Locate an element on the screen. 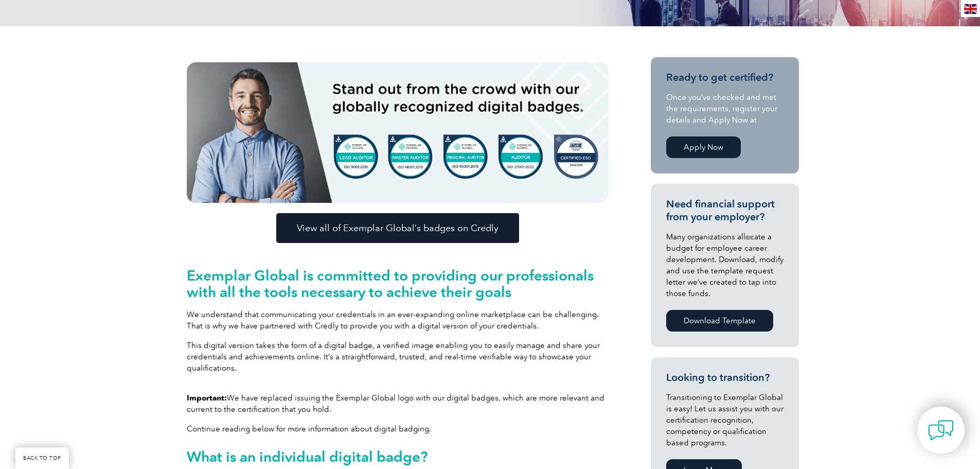 This screenshot has height=469, width=980. img: contact-chat.png is located at coordinates (941, 430).